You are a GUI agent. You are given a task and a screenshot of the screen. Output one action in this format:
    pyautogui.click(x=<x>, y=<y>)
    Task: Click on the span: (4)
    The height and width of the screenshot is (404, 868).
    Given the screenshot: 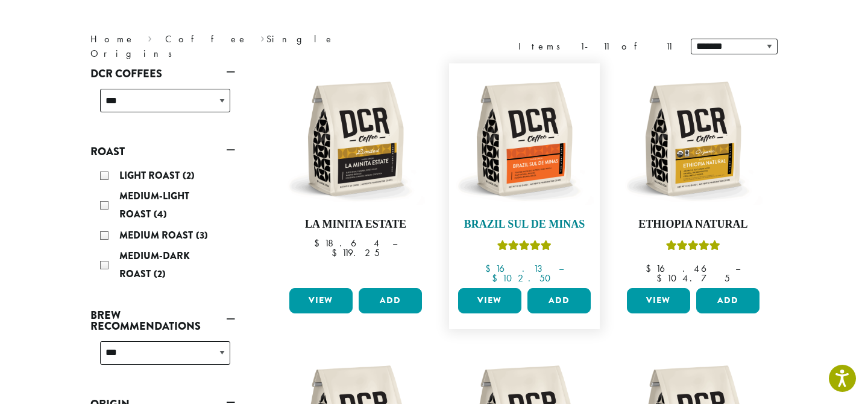 What is the action you would take?
    pyautogui.click(x=160, y=214)
    